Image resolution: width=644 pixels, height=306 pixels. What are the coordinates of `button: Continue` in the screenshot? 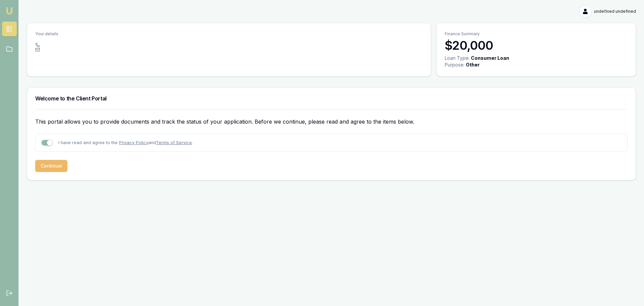 It's located at (51, 166).